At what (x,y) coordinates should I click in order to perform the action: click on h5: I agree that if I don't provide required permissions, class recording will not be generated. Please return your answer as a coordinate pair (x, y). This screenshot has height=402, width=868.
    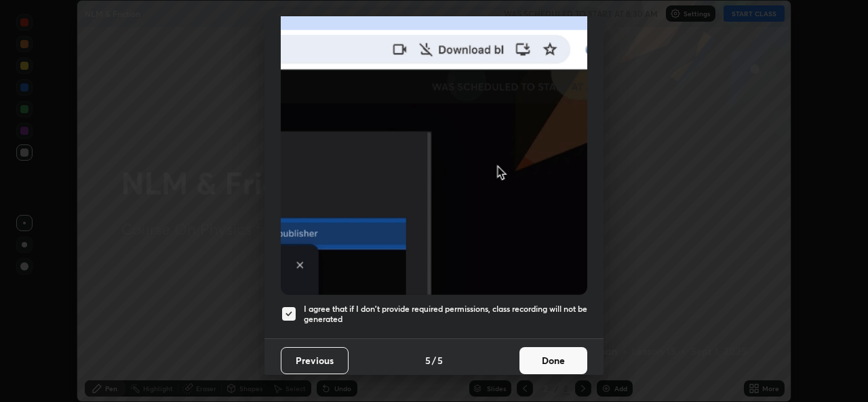
    Looking at the image, I should click on (445, 313).